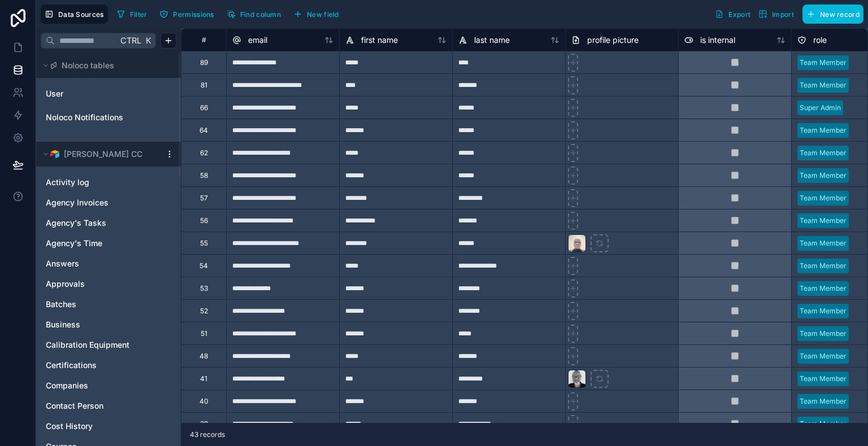  What do you see at coordinates (97, 345) in the screenshot?
I see `a: Calibration Equipment` at bounding box center [97, 345].